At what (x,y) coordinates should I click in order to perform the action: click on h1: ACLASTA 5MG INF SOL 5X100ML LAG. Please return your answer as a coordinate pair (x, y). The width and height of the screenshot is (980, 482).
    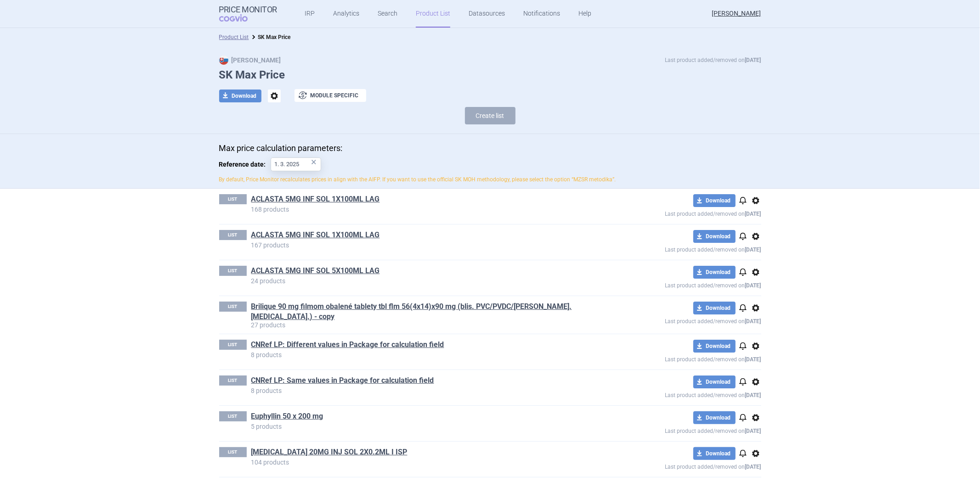
    Looking at the image, I should click on (425, 272).